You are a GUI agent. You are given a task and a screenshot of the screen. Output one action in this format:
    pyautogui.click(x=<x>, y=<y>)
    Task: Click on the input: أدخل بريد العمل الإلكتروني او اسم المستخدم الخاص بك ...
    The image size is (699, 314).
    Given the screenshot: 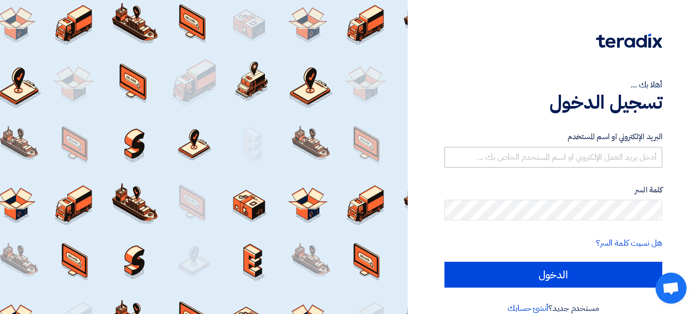 What is the action you would take?
    pyautogui.click(x=553, y=157)
    